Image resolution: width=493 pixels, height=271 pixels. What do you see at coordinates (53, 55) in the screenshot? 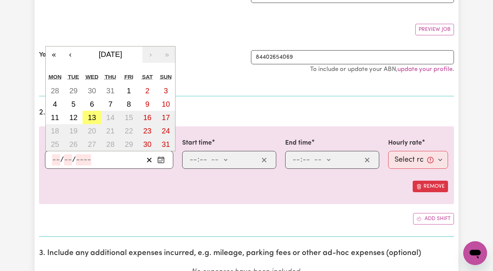
I see `label: Your ABN` at bounding box center [53, 55].